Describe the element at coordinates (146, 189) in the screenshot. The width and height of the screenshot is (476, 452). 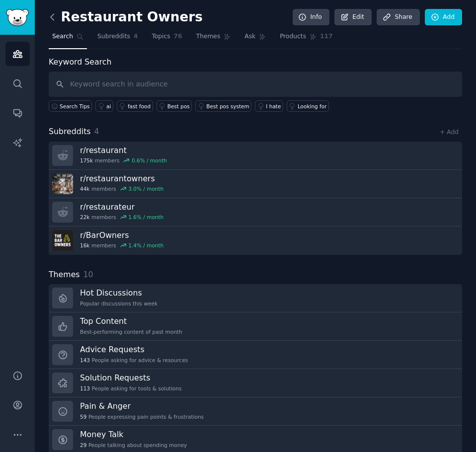
I see `div: 3.0 % / month` at that location.